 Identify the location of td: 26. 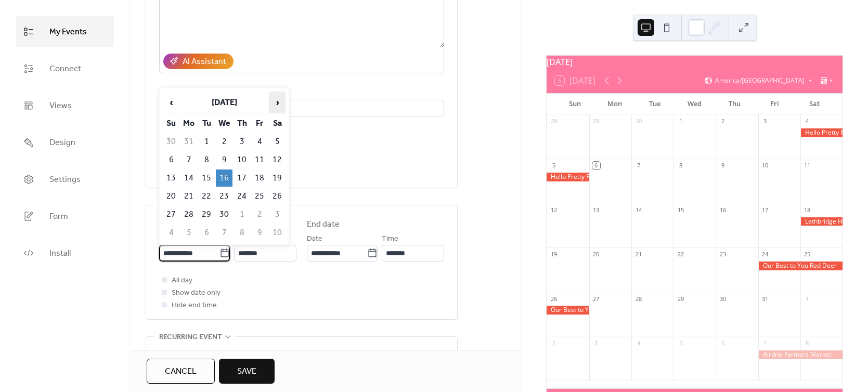
(277, 196).